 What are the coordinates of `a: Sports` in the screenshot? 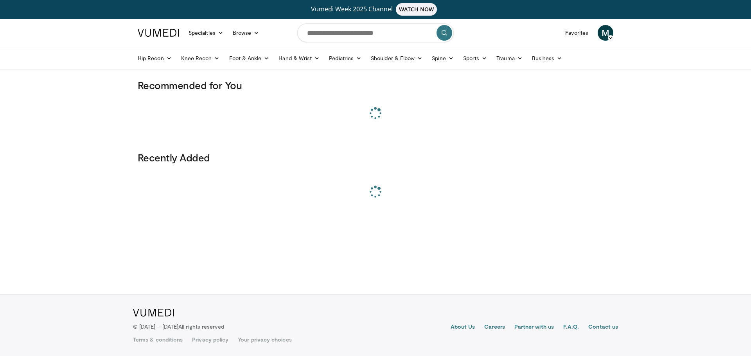 It's located at (475, 58).